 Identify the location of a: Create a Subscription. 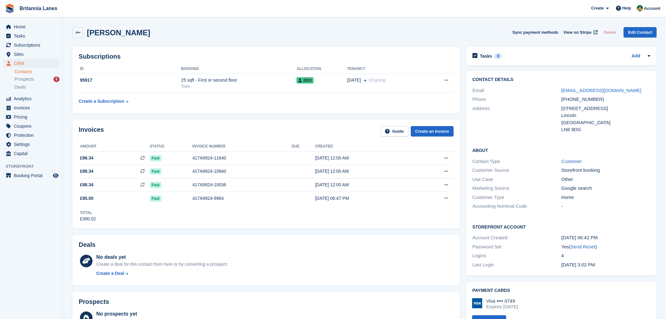
(104, 101).